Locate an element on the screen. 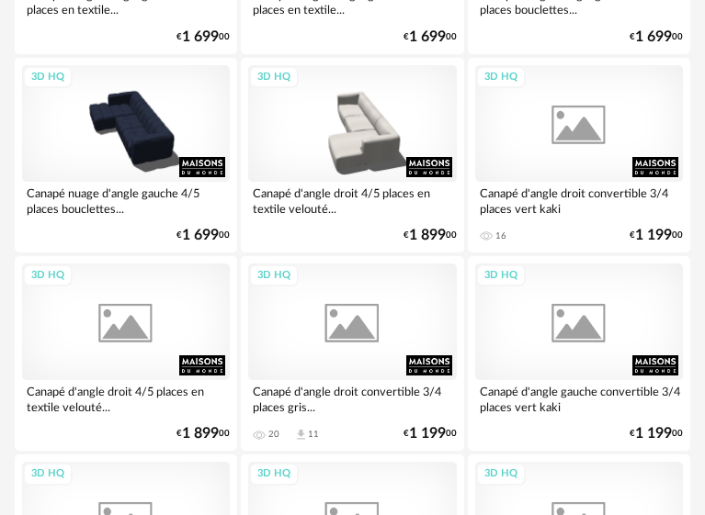  div: 20 is located at coordinates (274, 435).